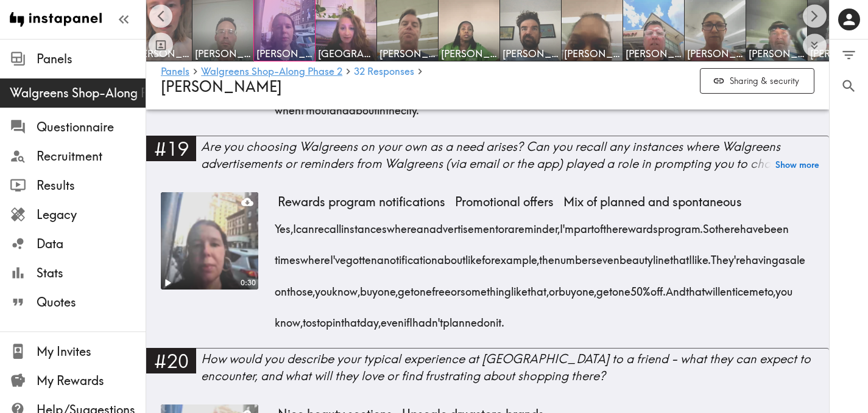  Describe the element at coordinates (441, 287) in the screenshot. I see `span: free` at that location.